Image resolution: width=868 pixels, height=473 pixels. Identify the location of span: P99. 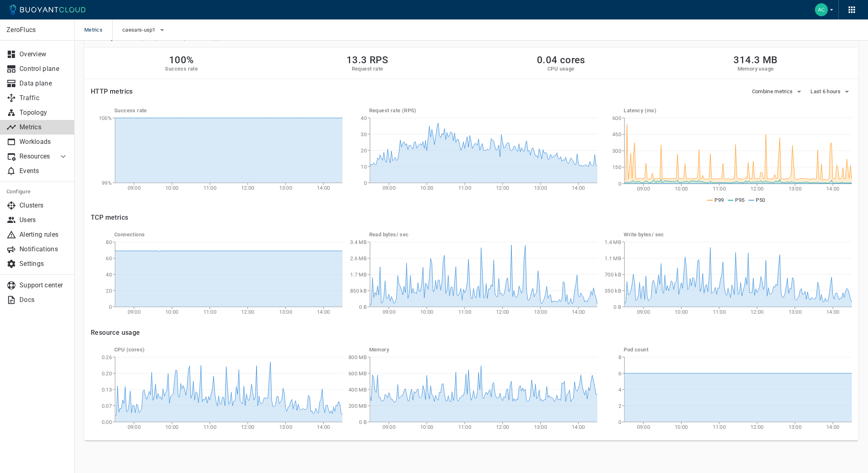
(719, 200).